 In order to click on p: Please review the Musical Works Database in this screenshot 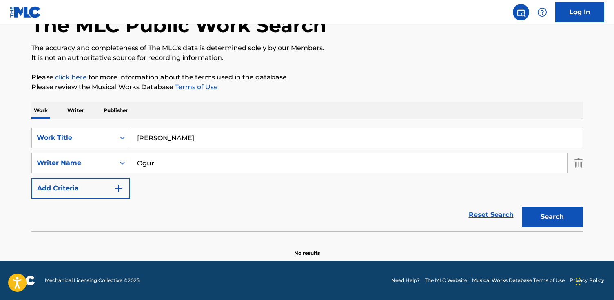, I will do `click(307, 87)`.